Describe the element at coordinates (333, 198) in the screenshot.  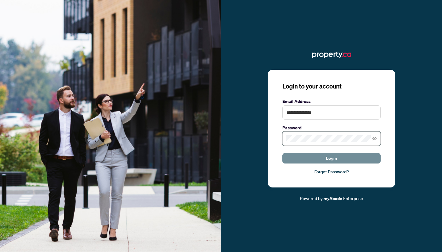
I see `a: myAbode` at that location.